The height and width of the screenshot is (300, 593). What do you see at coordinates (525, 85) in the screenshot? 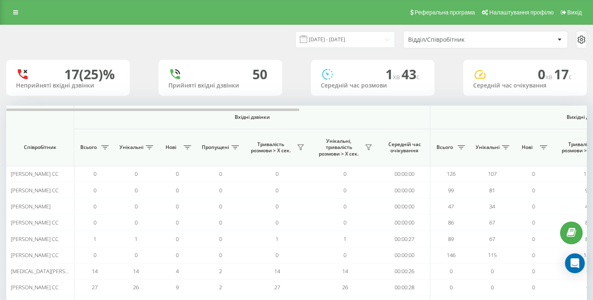
I see `div: Середній час очікування` at bounding box center [525, 85].